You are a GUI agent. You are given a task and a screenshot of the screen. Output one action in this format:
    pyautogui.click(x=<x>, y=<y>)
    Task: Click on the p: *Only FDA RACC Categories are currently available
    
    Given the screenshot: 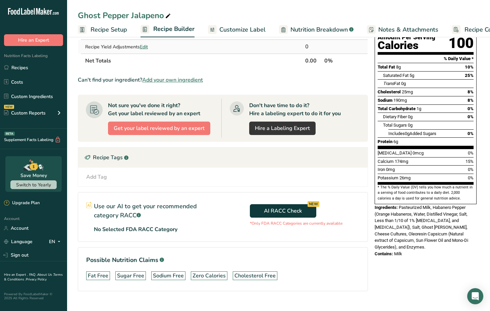 What is the action you would take?
    pyautogui.click(x=296, y=223)
    